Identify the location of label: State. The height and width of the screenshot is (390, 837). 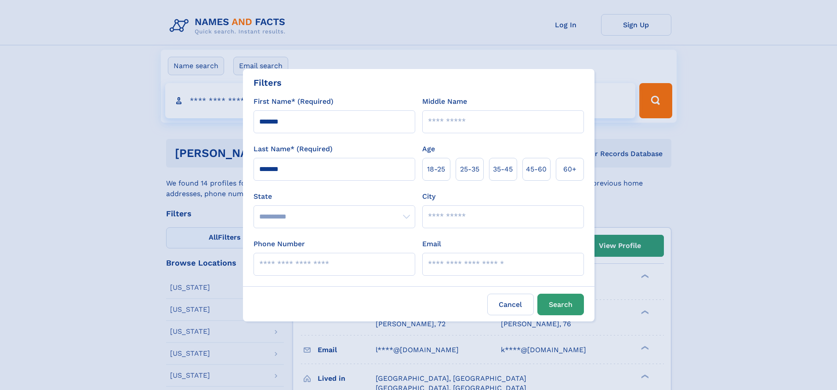
(334, 196).